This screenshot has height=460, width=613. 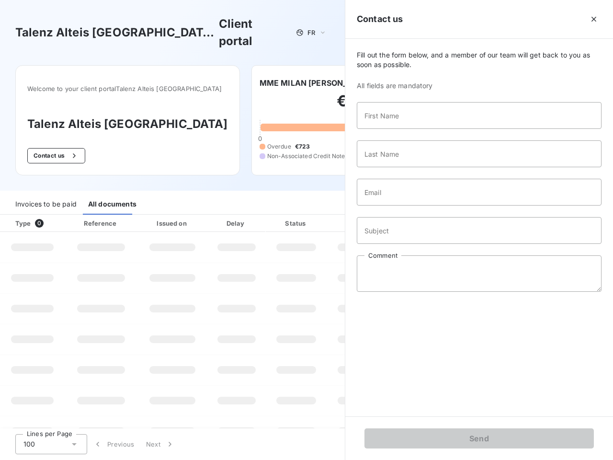 What do you see at coordinates (160, 444) in the screenshot?
I see `button: Next` at bounding box center [160, 444].